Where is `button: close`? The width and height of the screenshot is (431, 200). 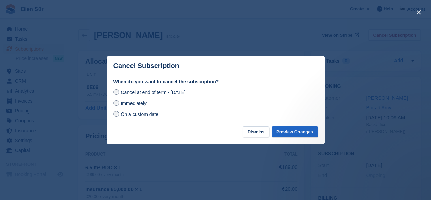
button: close is located at coordinates (419, 12).